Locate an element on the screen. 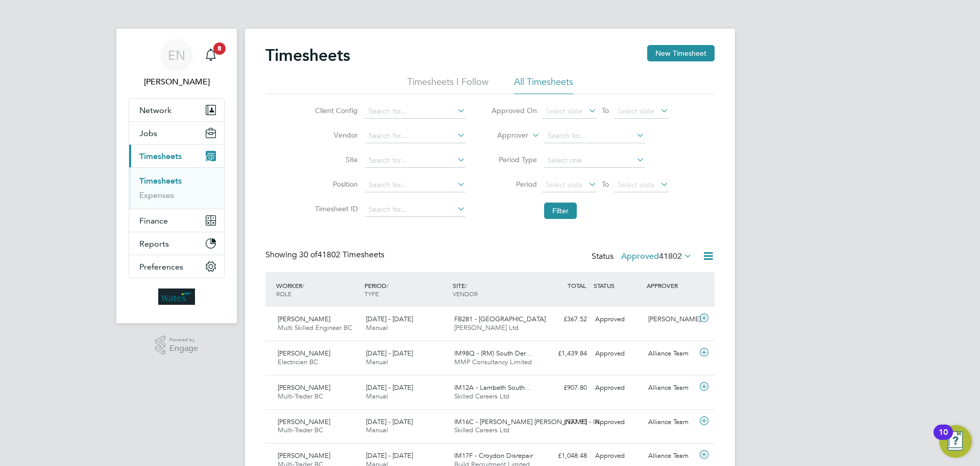 This screenshot has height=466, width=980. nav: Main navigation is located at coordinates (176, 175).